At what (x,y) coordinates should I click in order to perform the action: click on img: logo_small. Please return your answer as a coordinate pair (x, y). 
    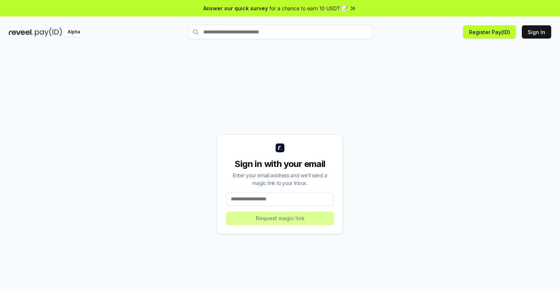
    Looking at the image, I should click on (280, 148).